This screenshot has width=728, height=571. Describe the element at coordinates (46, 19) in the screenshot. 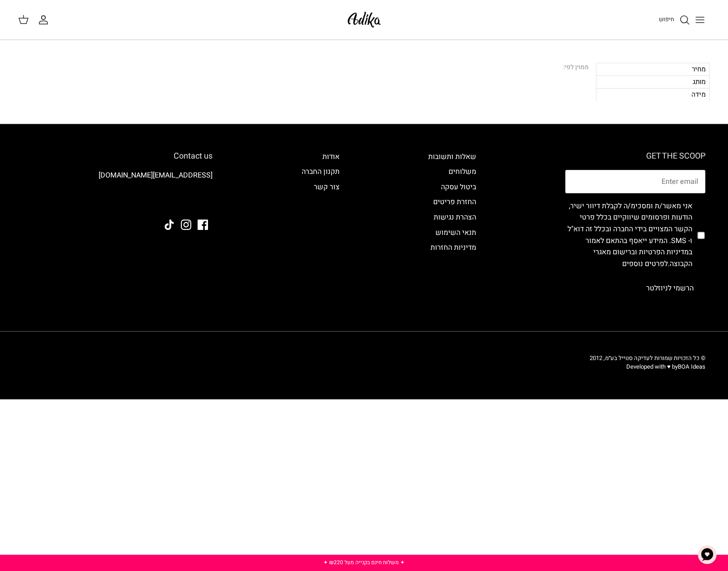

I see `a: החשבון שלי` at that location.